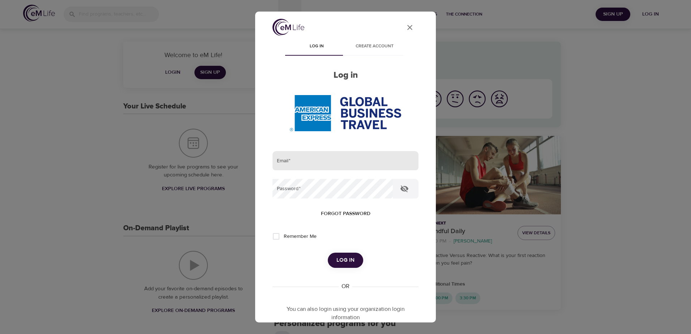  I want to click on span: Create account, so click(374, 46).